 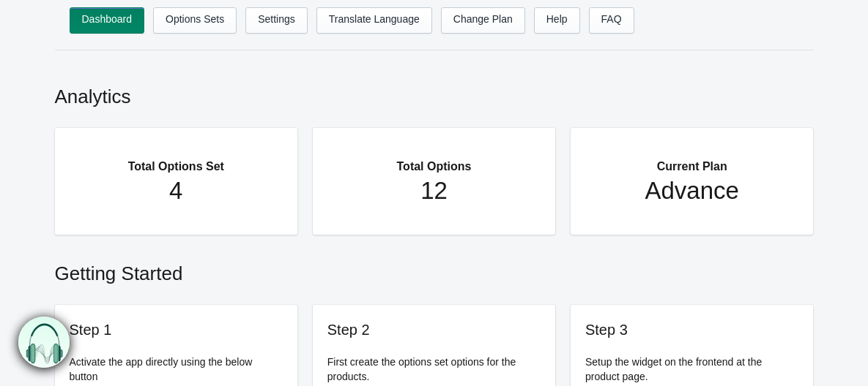 What do you see at coordinates (374, 20) in the screenshot?
I see `a: Translate Language` at bounding box center [374, 20].